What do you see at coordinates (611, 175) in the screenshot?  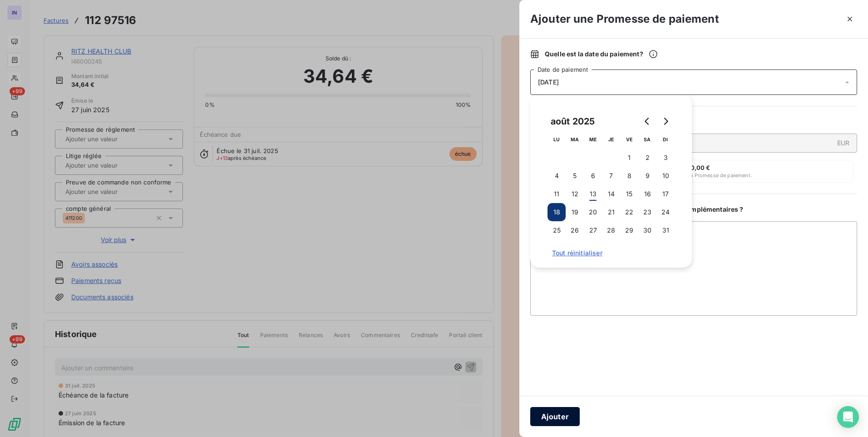 I see `button: 7` at bounding box center [611, 175].